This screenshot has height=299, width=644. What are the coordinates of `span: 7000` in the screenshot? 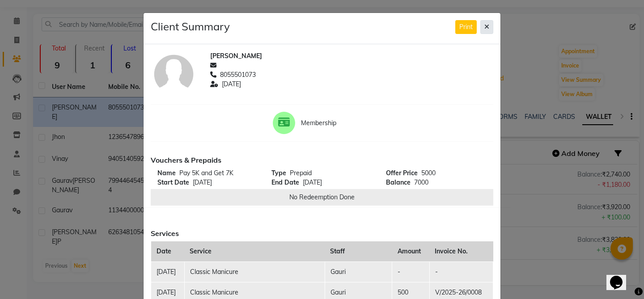 It's located at (421, 182).